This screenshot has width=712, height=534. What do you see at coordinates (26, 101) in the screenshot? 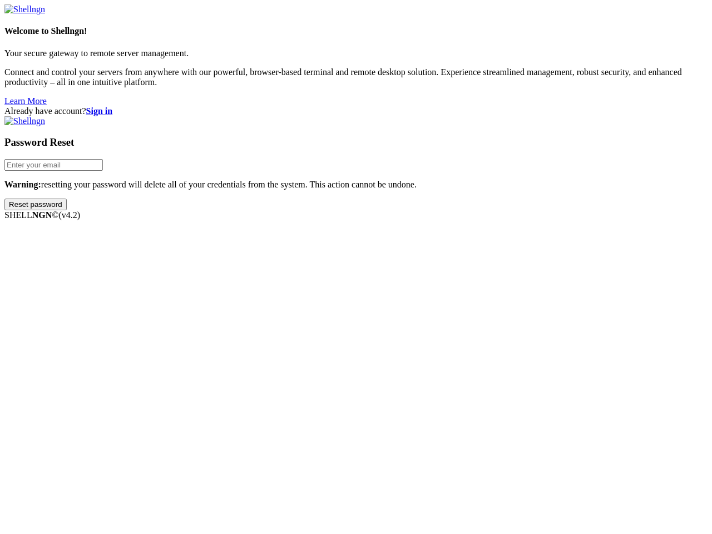
I see `a: Learn More` at bounding box center [26, 101].